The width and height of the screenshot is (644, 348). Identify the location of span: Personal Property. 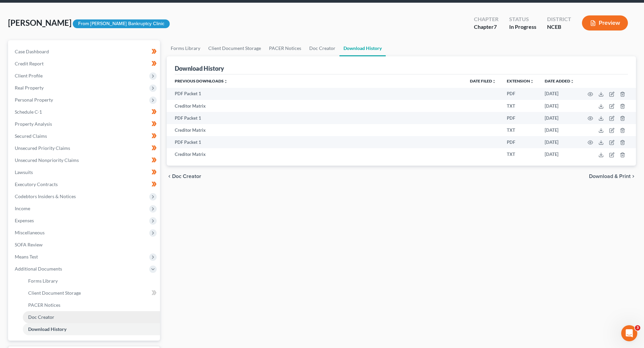
(34, 100).